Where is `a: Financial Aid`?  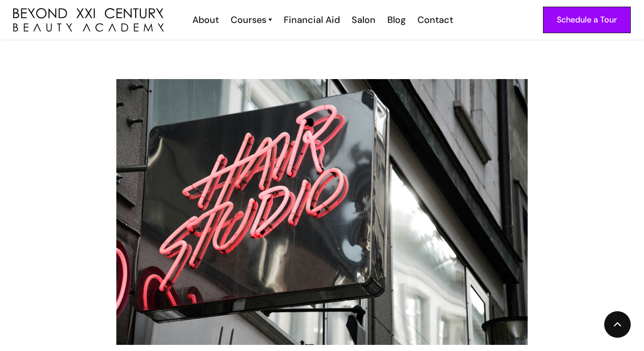
a: Financial Aid is located at coordinates (311, 20).